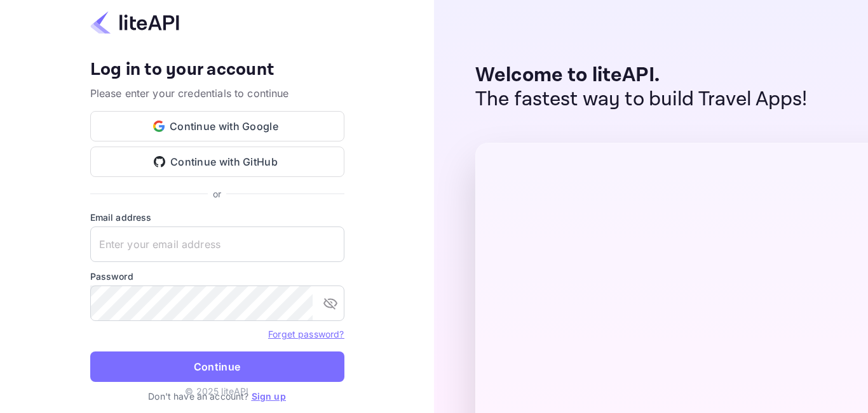  What do you see at coordinates (218, 126) in the screenshot?
I see `button: Continue with Google` at bounding box center [218, 126].